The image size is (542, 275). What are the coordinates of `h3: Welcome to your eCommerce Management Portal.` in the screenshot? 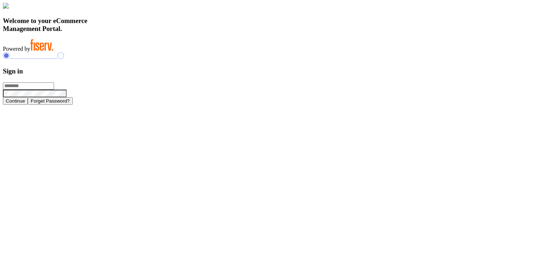 It's located at (271, 25).